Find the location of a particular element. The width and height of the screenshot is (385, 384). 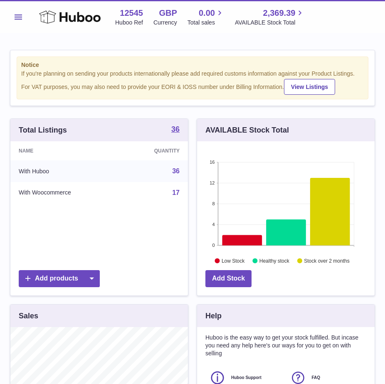

h3: Total Listings is located at coordinates (43, 130).